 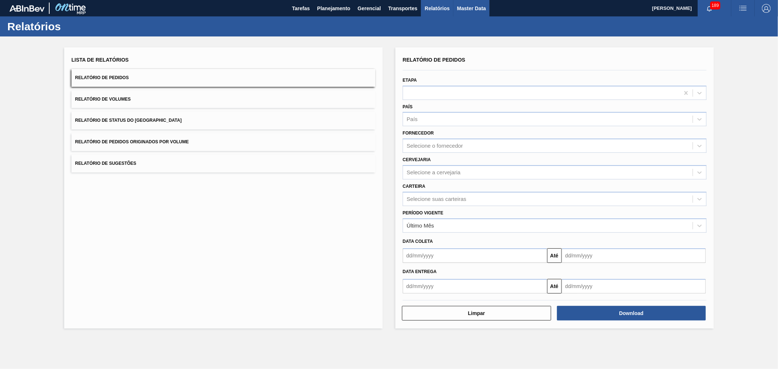 I want to click on img: TNhmsLtSVTkK8tSr43FrP2fwEKptu5GPRR3wAAAABJRU5ErkJggg==, so click(x=27, y=8).